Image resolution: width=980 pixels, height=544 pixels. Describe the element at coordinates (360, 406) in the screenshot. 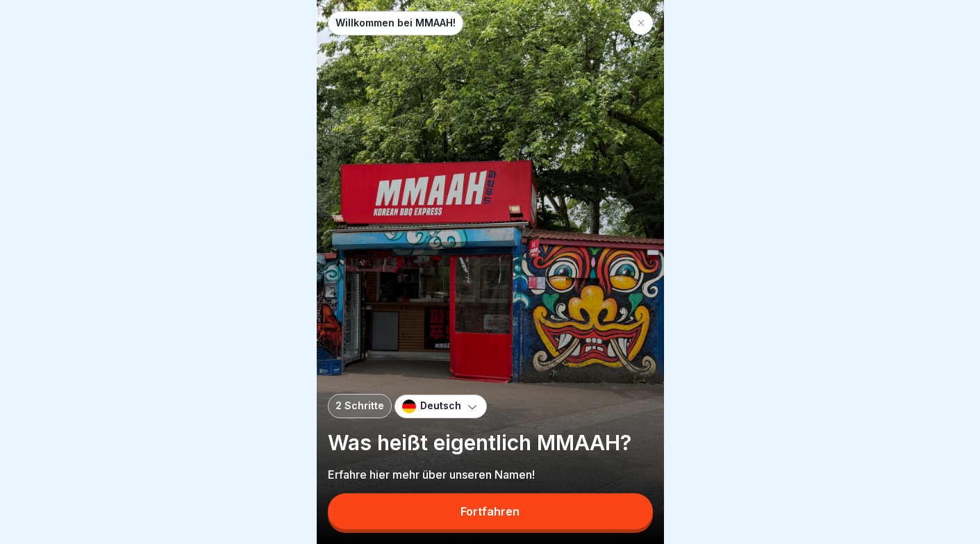

I see `p: 2 Schritte` at that location.